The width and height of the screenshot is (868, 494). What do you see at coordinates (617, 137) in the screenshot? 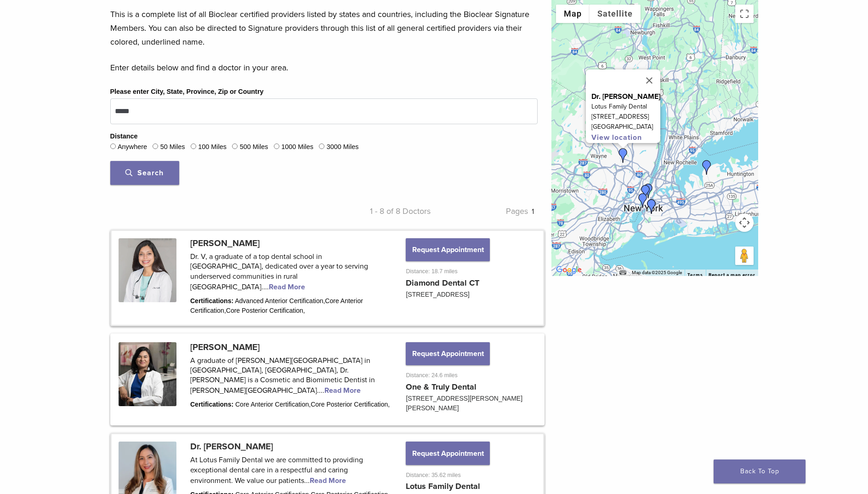
I see `a: View location` at bounding box center [617, 137].